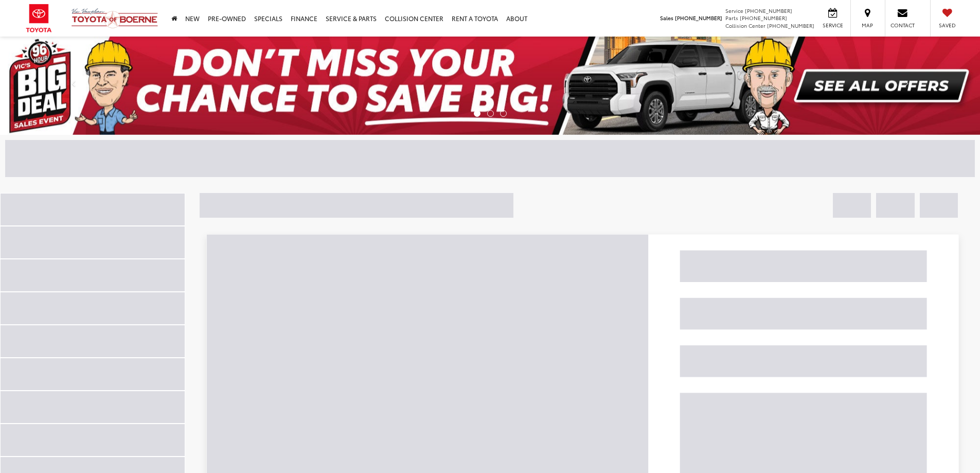  I want to click on span: Map, so click(867, 25).